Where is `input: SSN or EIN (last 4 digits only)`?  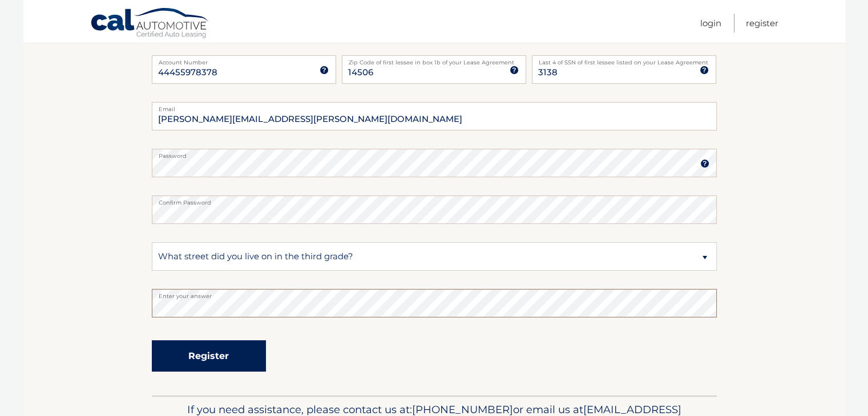 input: SSN or EIN (last 4 digits only) is located at coordinates (624, 69).